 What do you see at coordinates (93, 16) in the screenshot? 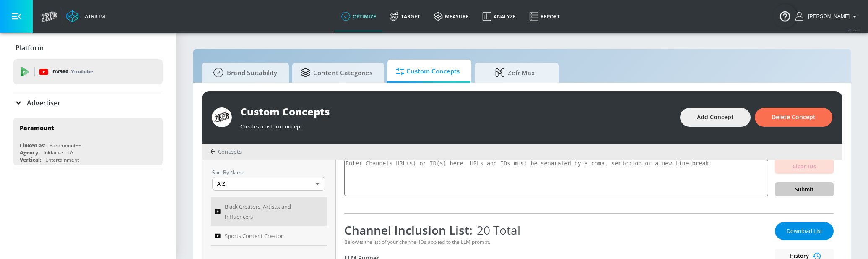
I see `div: Atrium` at bounding box center [93, 16].